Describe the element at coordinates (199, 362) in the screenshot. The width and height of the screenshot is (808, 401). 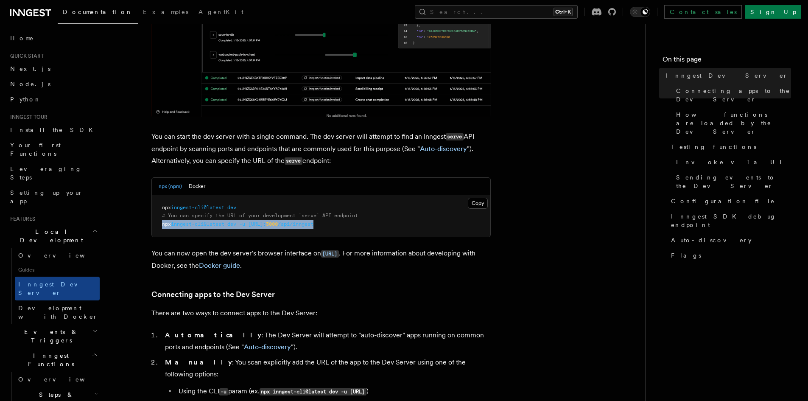
I see `strong: Manually` at that location.